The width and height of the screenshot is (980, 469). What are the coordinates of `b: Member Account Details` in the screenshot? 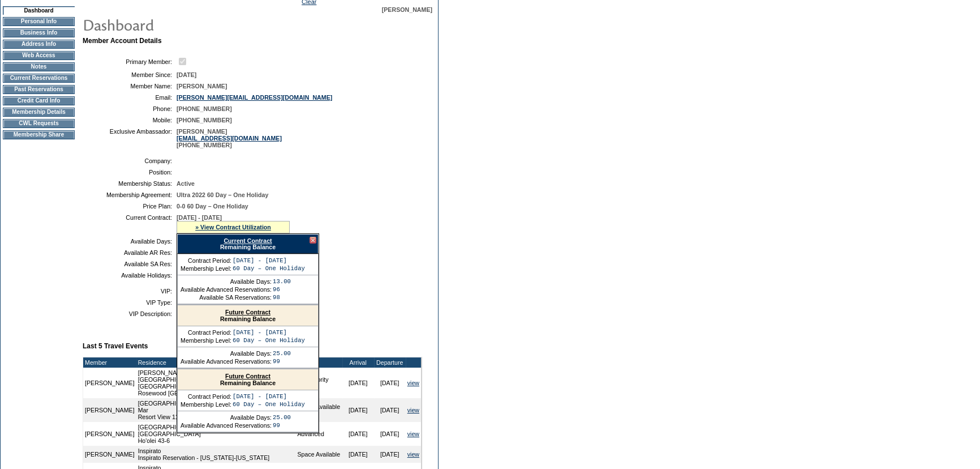 It's located at (122, 41).